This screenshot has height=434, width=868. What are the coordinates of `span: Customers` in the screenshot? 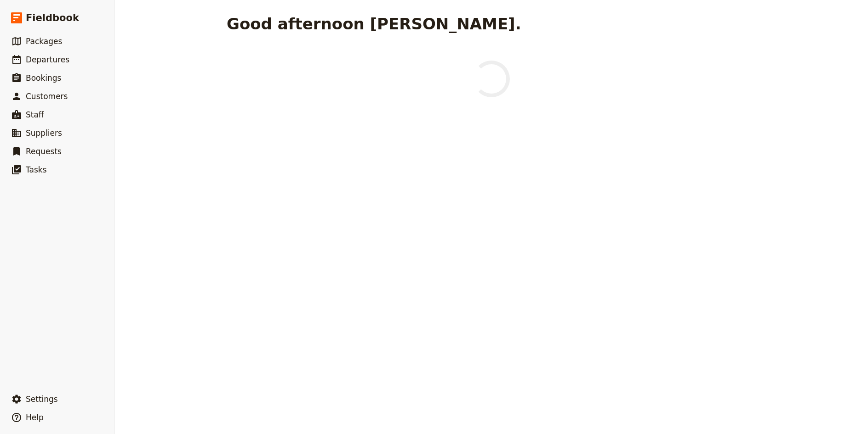 It's located at (46, 96).